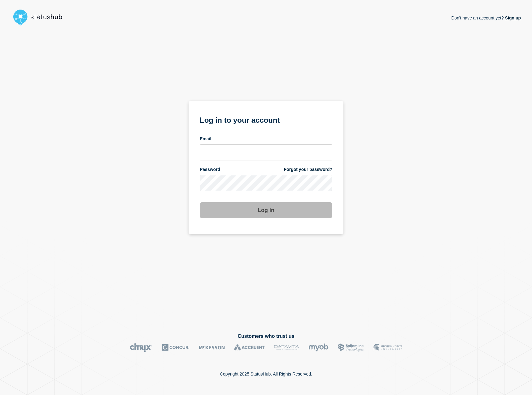 The width and height of the screenshot is (532, 395). What do you see at coordinates (286, 348) in the screenshot?
I see `img: DataVita logo` at bounding box center [286, 348].